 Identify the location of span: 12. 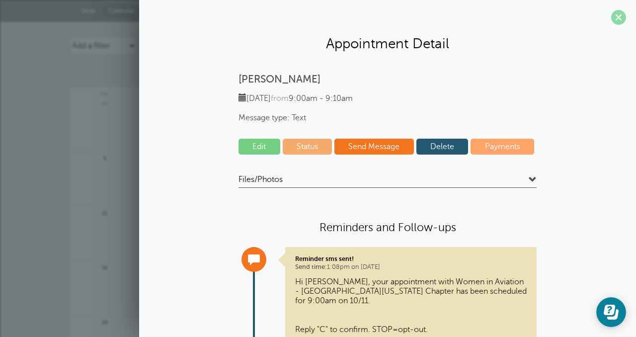
(105, 212).